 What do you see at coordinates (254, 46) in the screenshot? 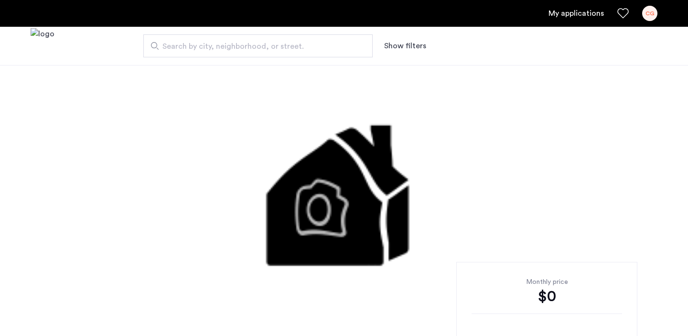
I see `span: Search by city, neighborhood, or street.` at bounding box center [254, 46].